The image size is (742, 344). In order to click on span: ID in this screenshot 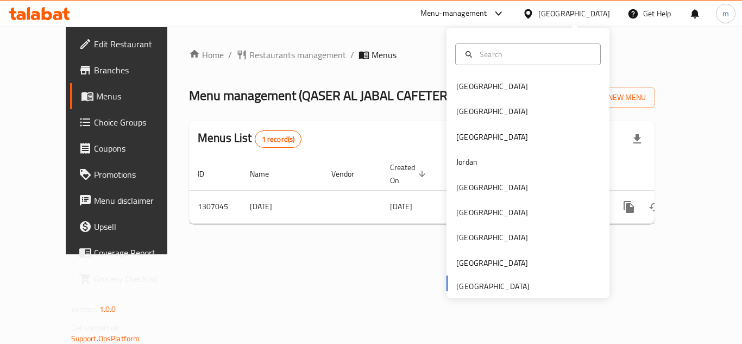, I will do `click(208, 174)`.